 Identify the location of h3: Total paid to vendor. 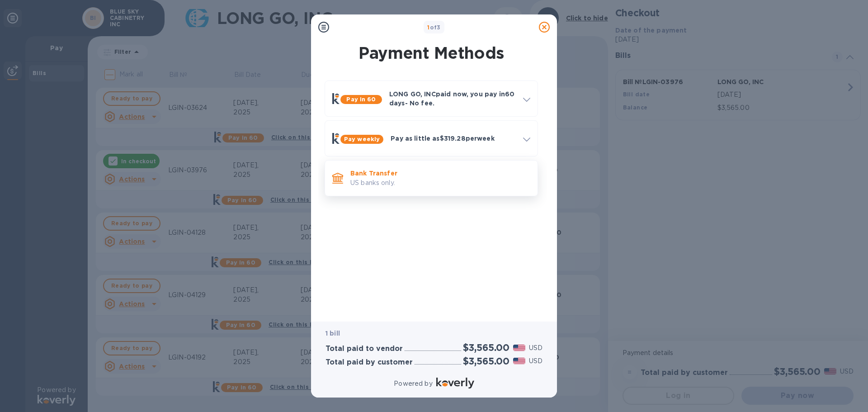
(364, 349).